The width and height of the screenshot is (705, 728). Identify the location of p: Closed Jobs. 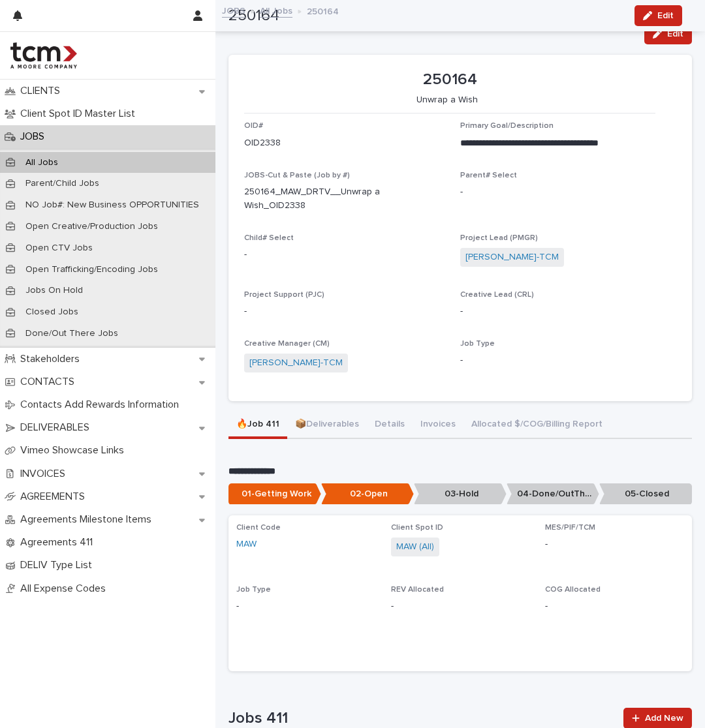
(52, 312).